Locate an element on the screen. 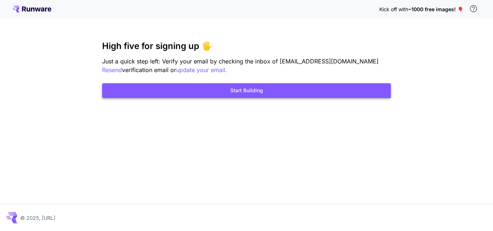 This screenshot has height=231, width=493. h3: High five for signing up 🖐️ is located at coordinates (246, 46).